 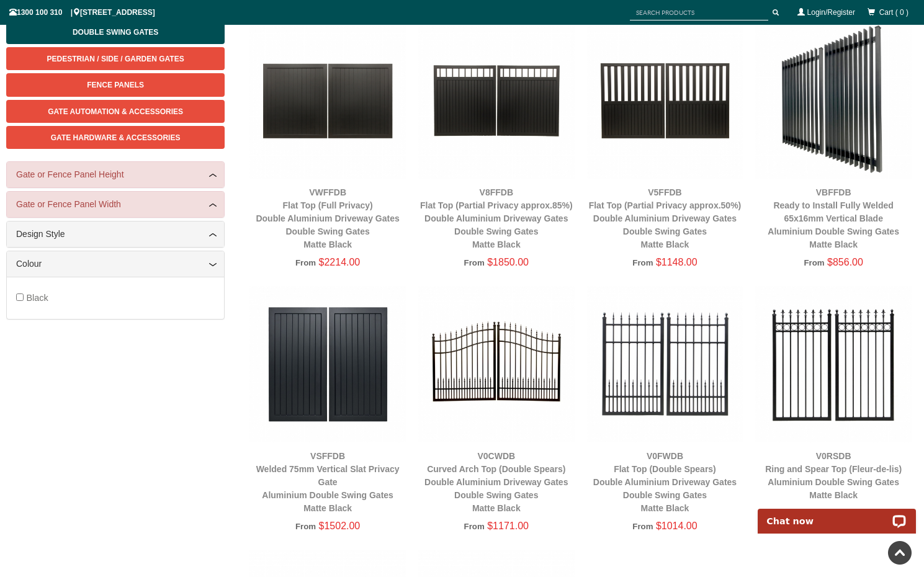 What do you see at coordinates (508, 262) in the screenshot?
I see `span: $1850.00` at bounding box center [508, 262].